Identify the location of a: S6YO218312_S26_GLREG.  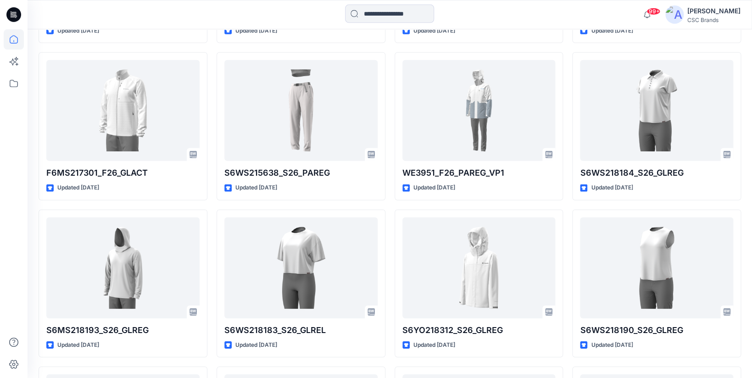
(479, 268).